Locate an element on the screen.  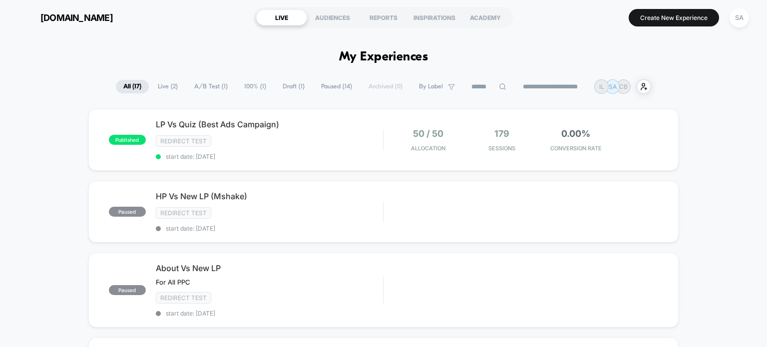
span: LP Vs Quiz (Best Ads Campaign) is located at coordinates (270, 124).